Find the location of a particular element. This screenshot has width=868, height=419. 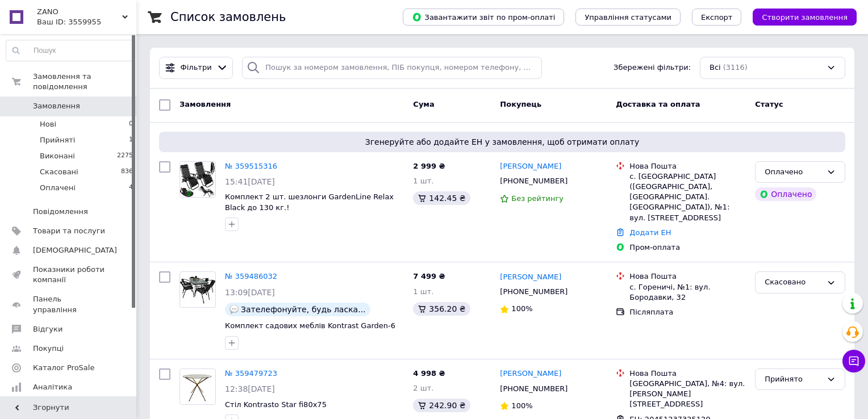

span: Покупець is located at coordinates (521, 104).